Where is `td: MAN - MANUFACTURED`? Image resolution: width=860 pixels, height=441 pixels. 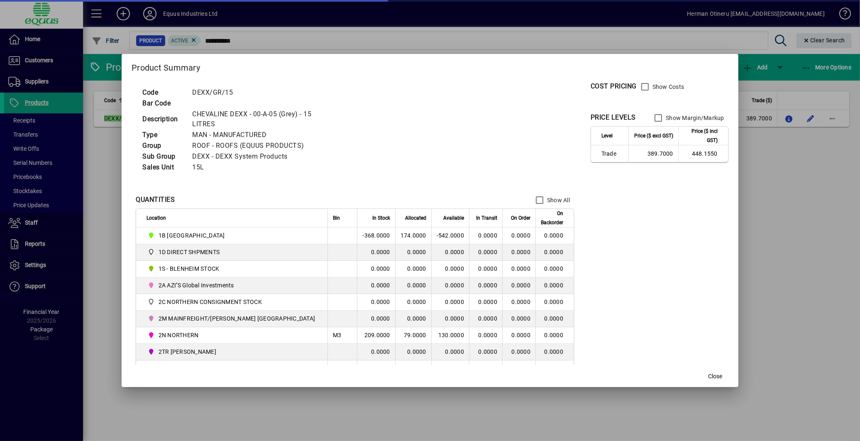
td: MAN - MANUFACTURED is located at coordinates (264, 135).